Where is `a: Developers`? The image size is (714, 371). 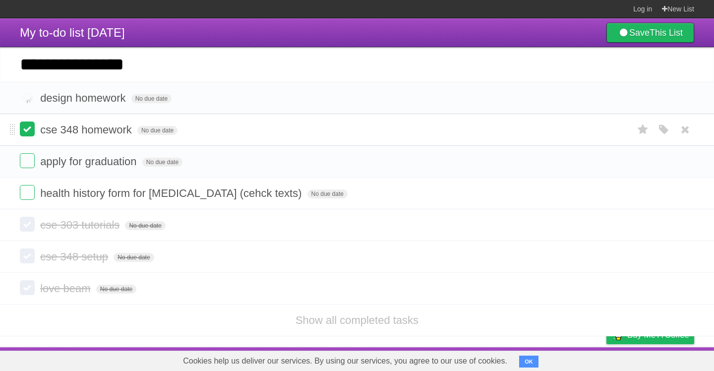 a: Developers is located at coordinates (527, 359).